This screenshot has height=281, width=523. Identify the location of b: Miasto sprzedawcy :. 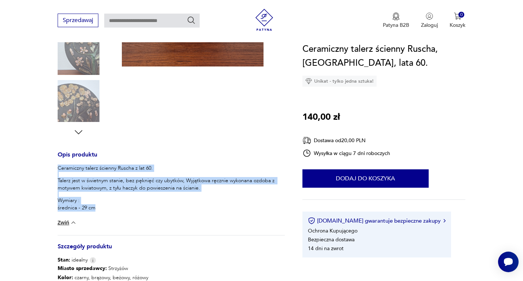
(82, 268).